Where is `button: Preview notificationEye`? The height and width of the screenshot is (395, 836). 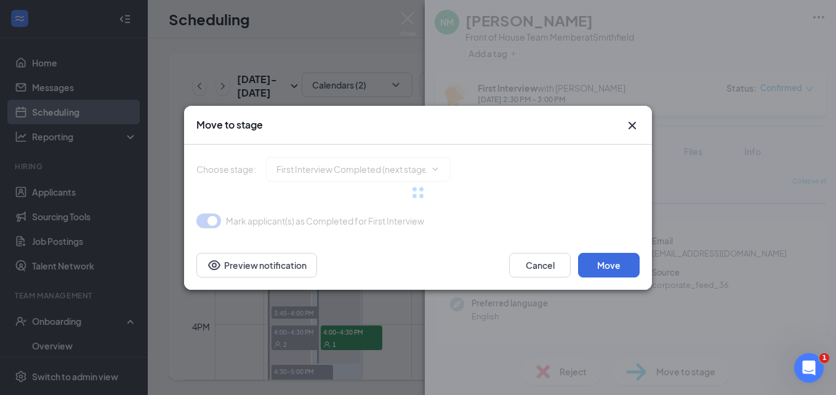 button: Preview notificationEye is located at coordinates (257, 265).